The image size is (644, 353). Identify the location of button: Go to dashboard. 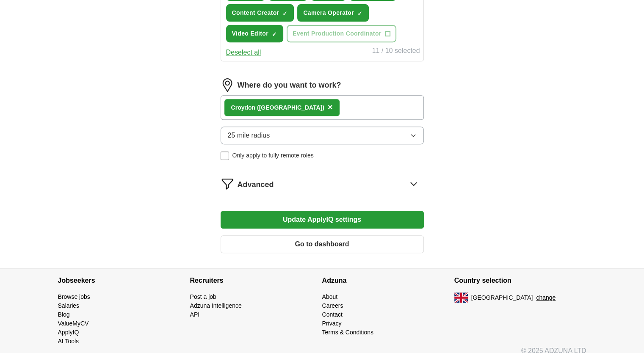
(322, 244).